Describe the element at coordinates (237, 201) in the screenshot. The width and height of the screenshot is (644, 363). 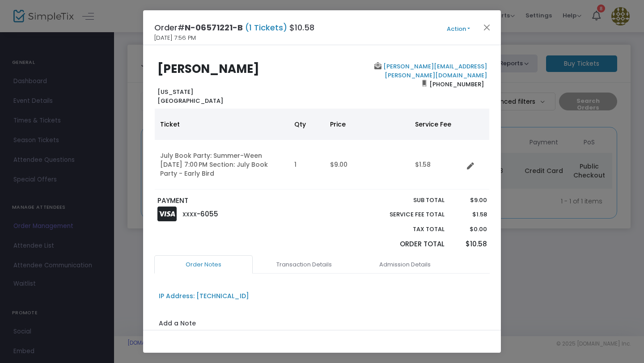
I see `p: PAYMENT` at that location.